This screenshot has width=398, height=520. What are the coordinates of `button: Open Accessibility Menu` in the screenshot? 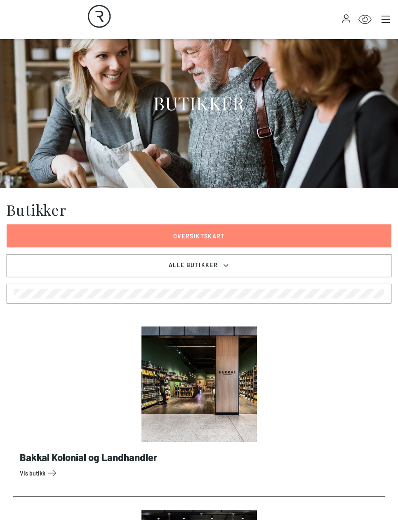 It's located at (365, 20).